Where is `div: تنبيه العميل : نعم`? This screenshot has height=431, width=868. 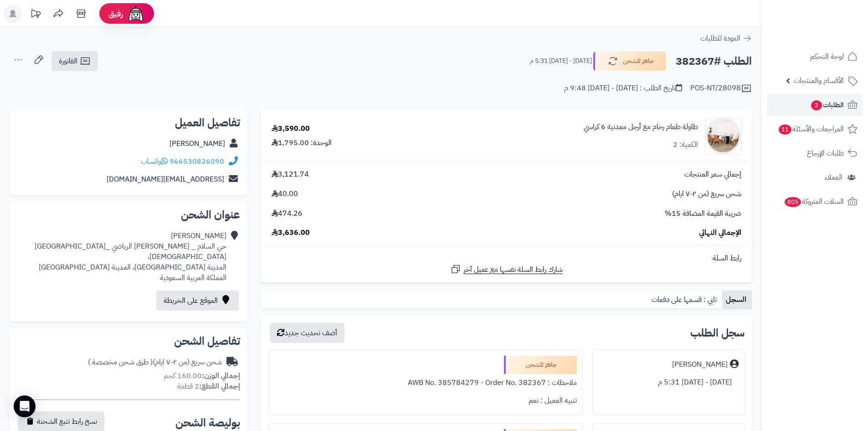 div: تنبيه العميل : نعم is located at coordinates (425, 400).